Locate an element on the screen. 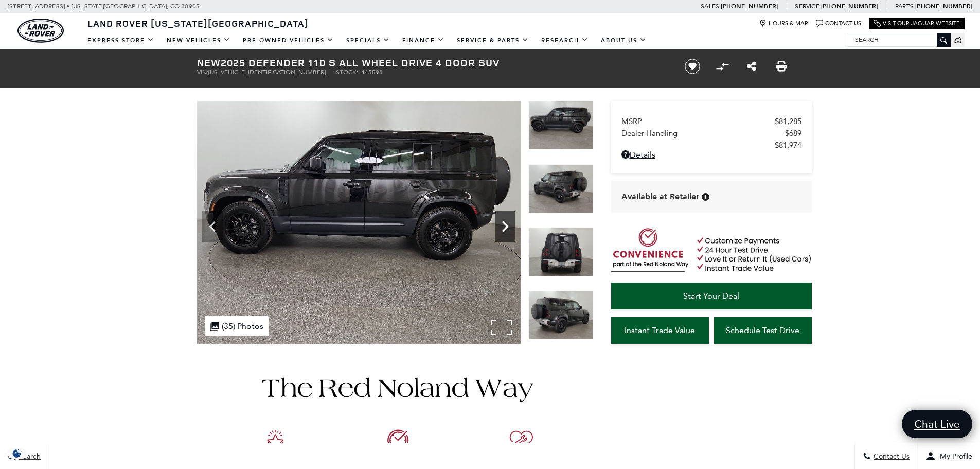 This screenshot has height=469, width=980. input: Search is located at coordinates (899, 40).